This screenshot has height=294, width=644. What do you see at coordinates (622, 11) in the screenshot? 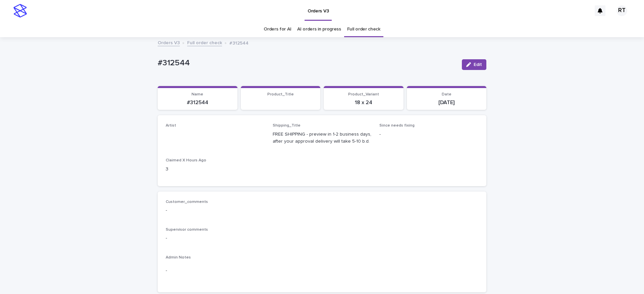
I see `div: RT` at bounding box center [622, 11].